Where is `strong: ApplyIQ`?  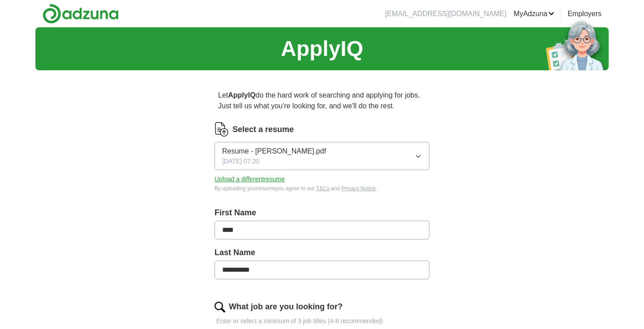
strong: ApplyIQ is located at coordinates (241, 95).